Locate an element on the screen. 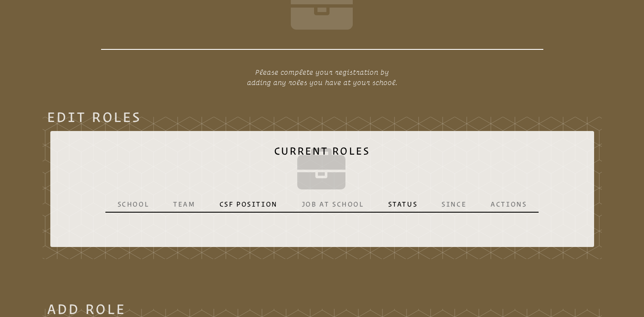 Image resolution: width=644 pixels, height=317 pixels. p: Job at School is located at coordinates (332, 204).